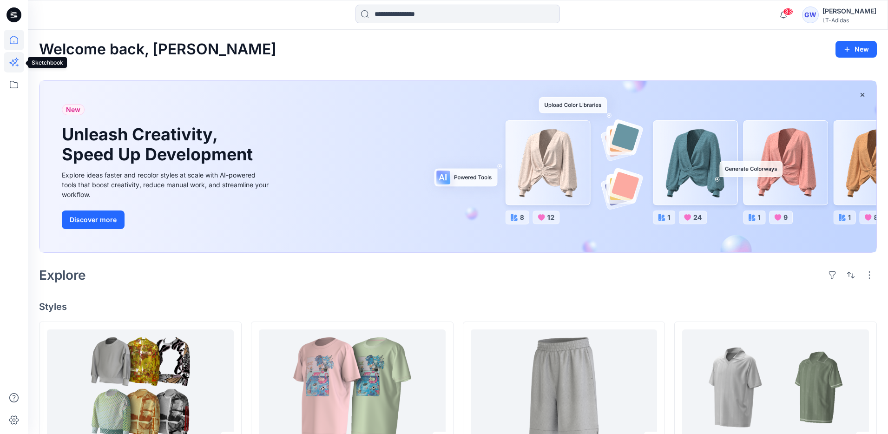 Image resolution: width=888 pixels, height=434 pixels. What do you see at coordinates (458, 307) in the screenshot?
I see `h4: Styles` at bounding box center [458, 307].